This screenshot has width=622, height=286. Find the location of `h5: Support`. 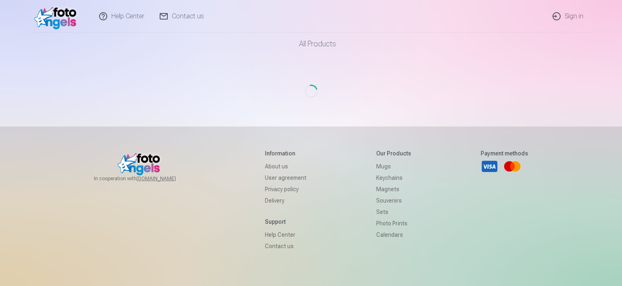

h5: Support is located at coordinates (286, 222).